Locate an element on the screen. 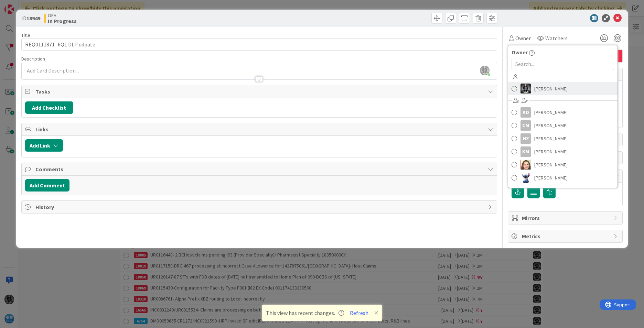 The height and width of the screenshot is (328, 644). input: type card name here... is located at coordinates (259, 44).